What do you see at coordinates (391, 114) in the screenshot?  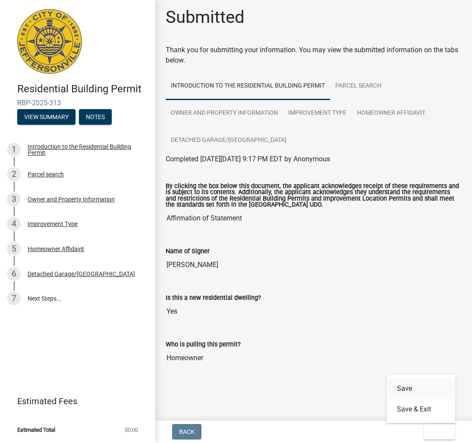 I see `a: Homeowner Affidavit` at bounding box center [391, 114].